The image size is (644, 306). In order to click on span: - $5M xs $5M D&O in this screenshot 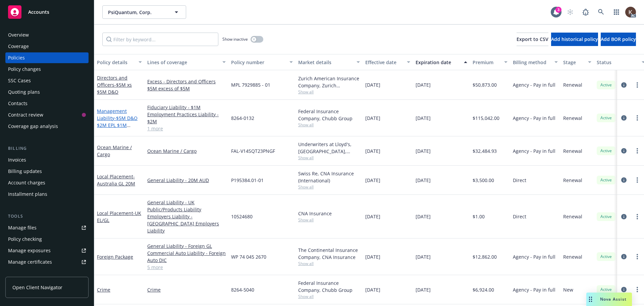, I will do `click(114, 88)`.